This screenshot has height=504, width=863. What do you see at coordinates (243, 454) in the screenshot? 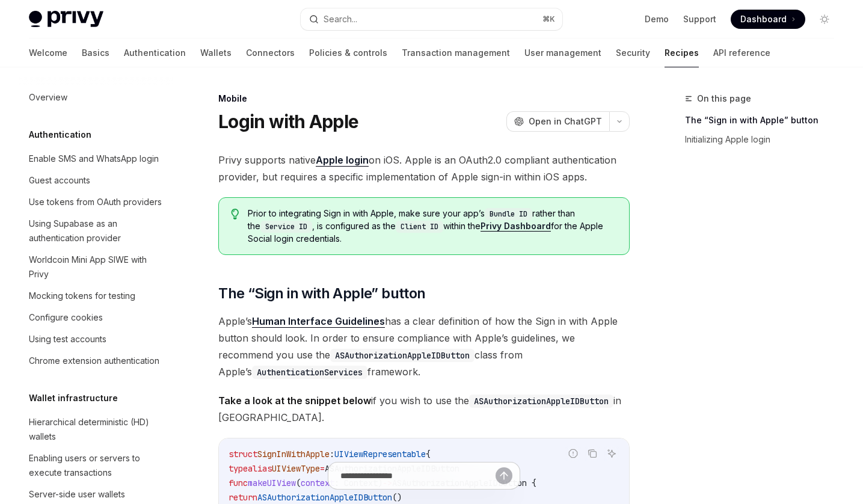
I see `span: struct` at bounding box center [243, 454].